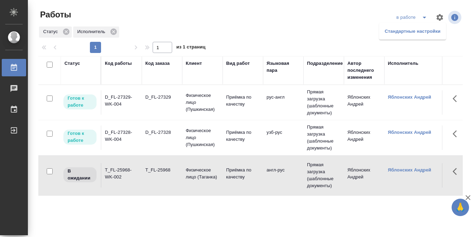 This screenshot has width=476, height=237. I want to click on div: Клиент, so click(194, 63).